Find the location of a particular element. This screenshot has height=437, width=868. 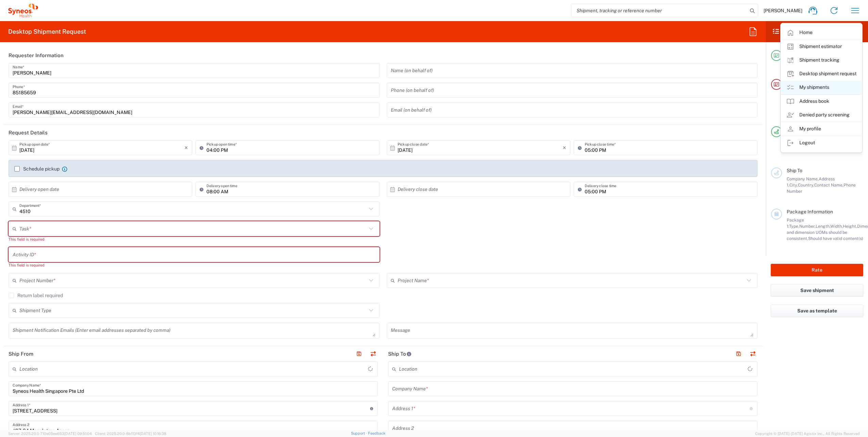

span: City, is located at coordinates (793, 185).